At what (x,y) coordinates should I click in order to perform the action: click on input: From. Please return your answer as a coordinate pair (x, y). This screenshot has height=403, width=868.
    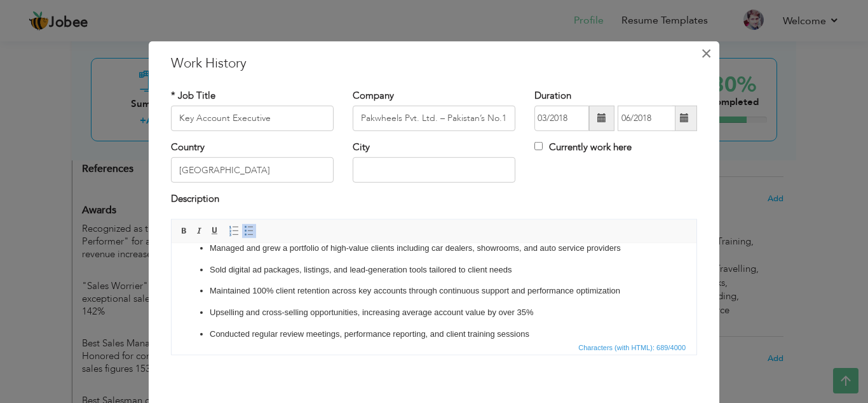
    Looking at the image, I should click on (562, 118).